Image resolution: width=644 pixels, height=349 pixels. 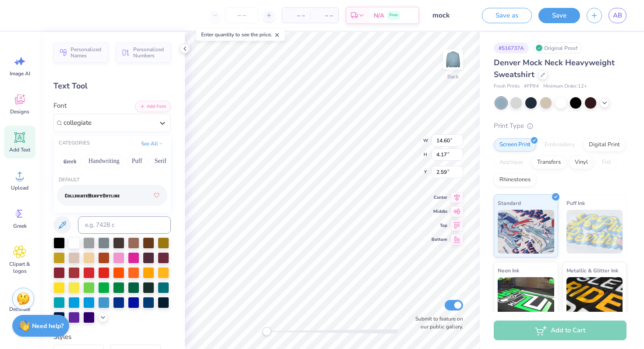 I want to click on span: Metallic & Glitter Ink, so click(x=592, y=270).